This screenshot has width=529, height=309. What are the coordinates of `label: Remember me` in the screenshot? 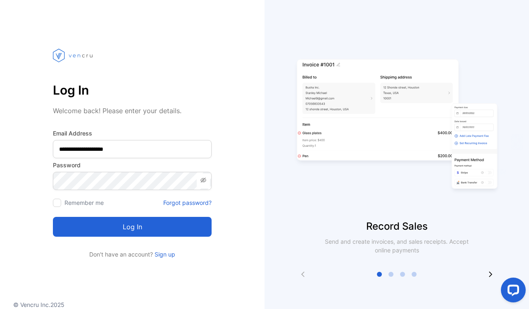 It's located at (84, 202).